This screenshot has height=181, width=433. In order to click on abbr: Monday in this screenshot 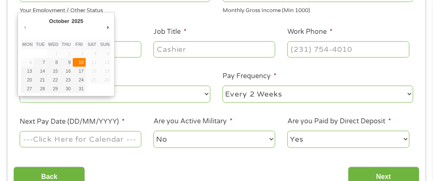, I will do `click(27, 44)`.